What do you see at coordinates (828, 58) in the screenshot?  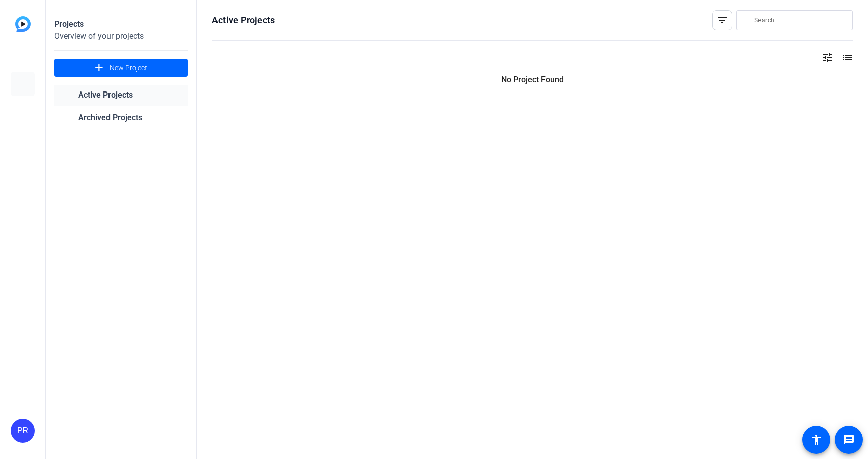 I see `mat-icon: tune` at bounding box center [828, 58].